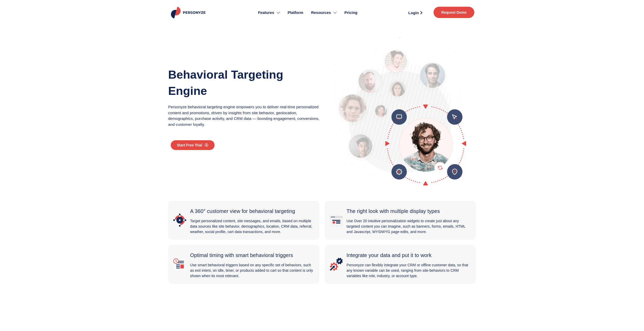 The height and width of the screenshot is (331, 644). I want to click on img: Behavioral Targeting Illustration: A visitor is shown targeted content based on their characteris..., so click(400, 116).